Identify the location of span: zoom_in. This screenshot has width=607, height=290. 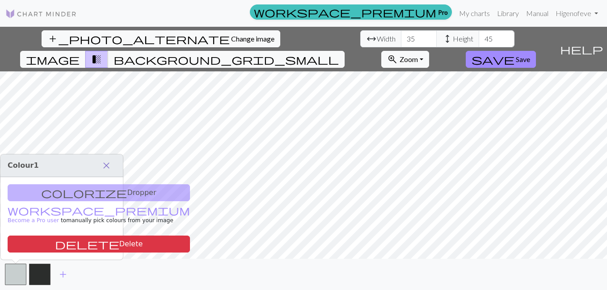
(392, 59).